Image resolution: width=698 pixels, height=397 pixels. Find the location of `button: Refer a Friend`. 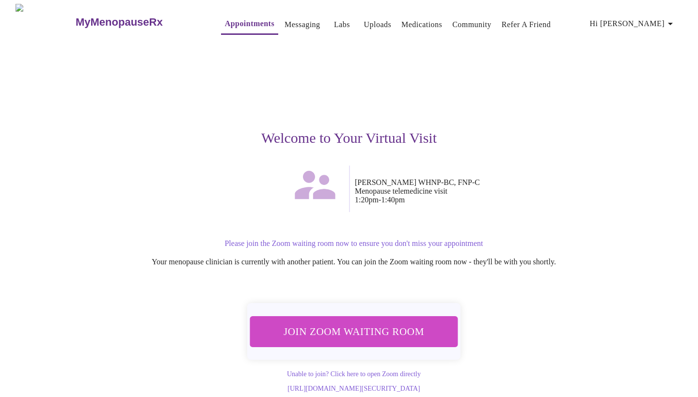

button: Refer a Friend is located at coordinates (526, 25).